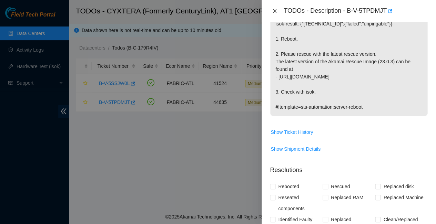 The image size is (436, 224). Describe the element at coordinates (275, 11) in the screenshot. I see `button: Close` at that location.